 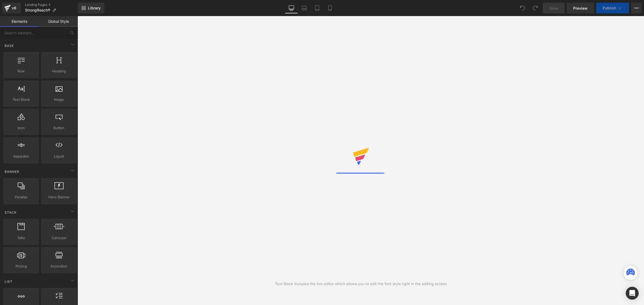 What do you see at coordinates (553, 8) in the screenshot?
I see `span: Save` at bounding box center [553, 8].